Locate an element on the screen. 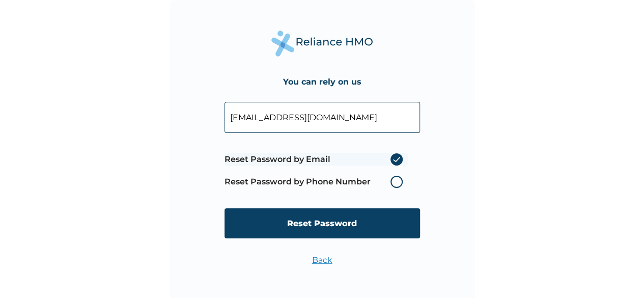 The image size is (644, 298). input: Your Enrollee ID or Email Address is located at coordinates (322, 117).